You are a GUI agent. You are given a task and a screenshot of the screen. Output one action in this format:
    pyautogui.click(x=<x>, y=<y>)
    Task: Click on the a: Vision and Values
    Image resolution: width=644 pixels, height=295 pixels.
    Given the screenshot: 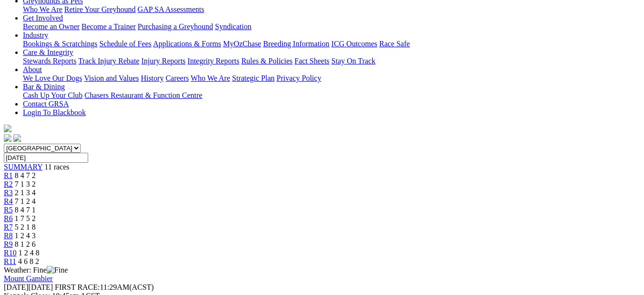 What is the action you would take?
    pyautogui.click(x=112, y=78)
    